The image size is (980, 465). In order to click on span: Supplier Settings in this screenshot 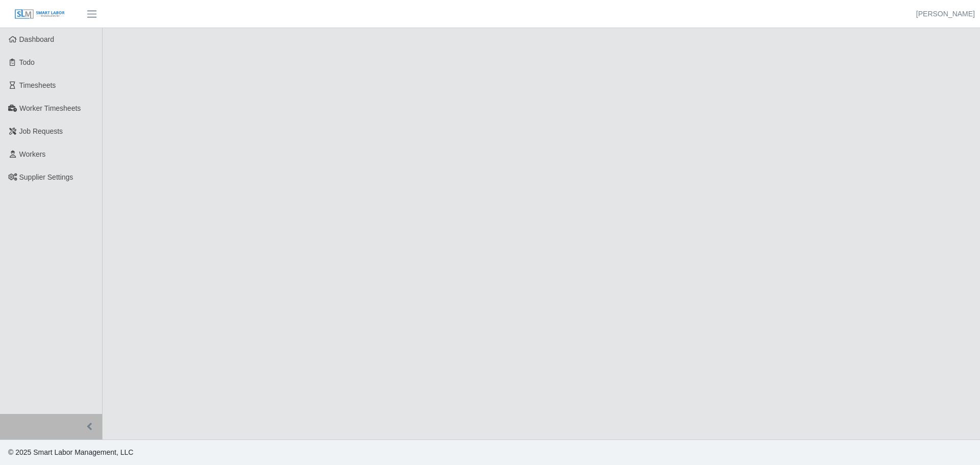, I will do `click(47, 177)`.